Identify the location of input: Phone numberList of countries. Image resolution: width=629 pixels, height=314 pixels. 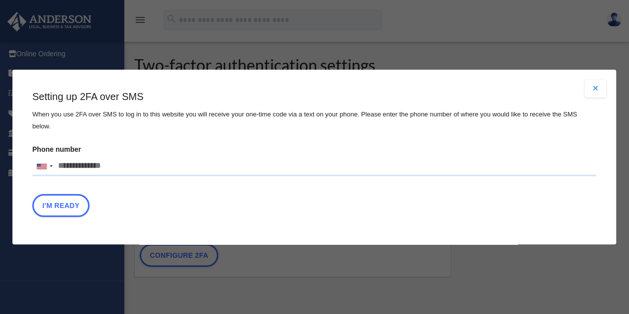
(314, 166).